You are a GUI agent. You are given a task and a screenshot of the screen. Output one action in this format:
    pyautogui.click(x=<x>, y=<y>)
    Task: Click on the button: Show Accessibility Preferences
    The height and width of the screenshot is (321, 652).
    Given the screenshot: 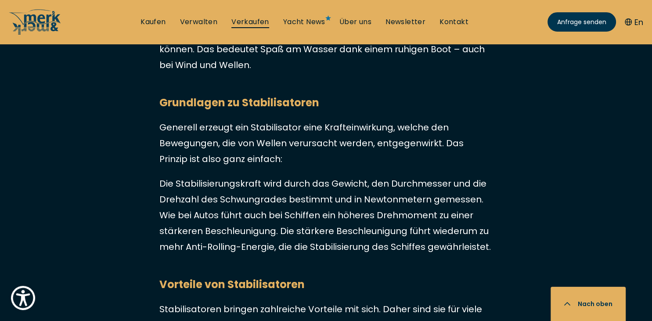 What is the action you would take?
    pyautogui.click(x=23, y=298)
    